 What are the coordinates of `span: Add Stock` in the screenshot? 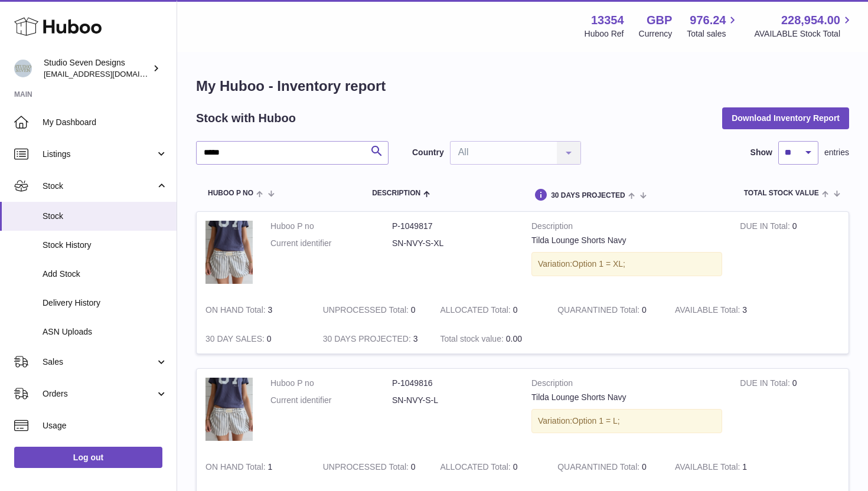 It's located at (105, 274).